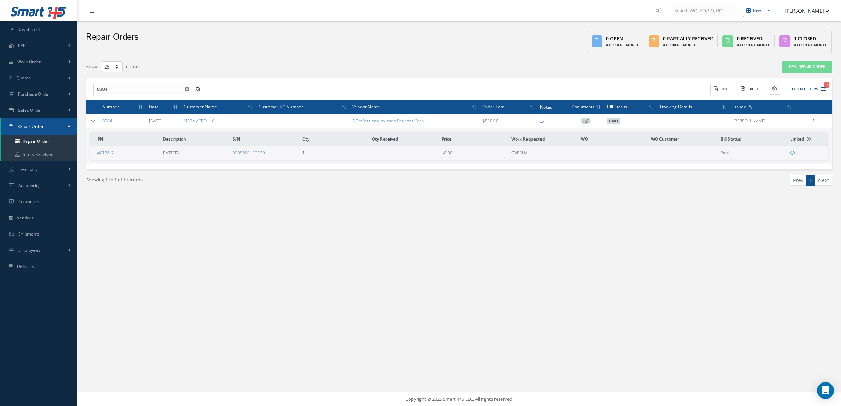 This screenshot has width=841, height=406. I want to click on span: Customers, so click(30, 202).